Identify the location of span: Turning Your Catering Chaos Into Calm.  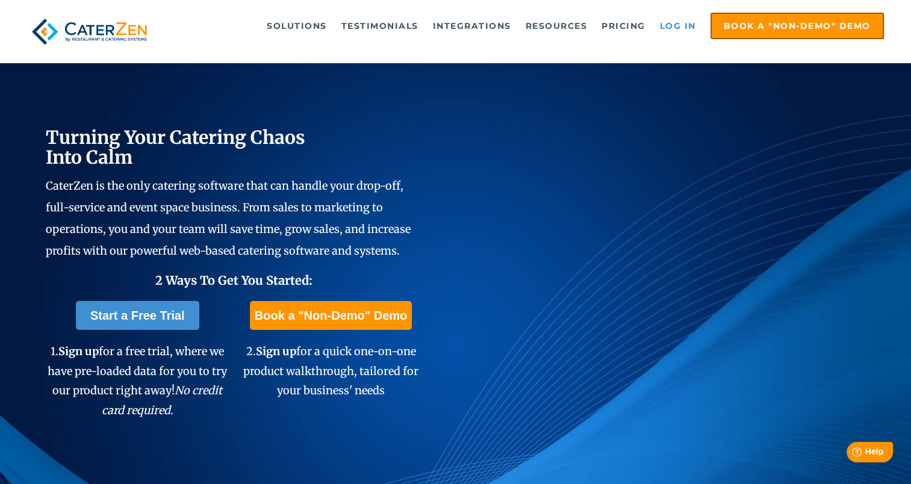
(175, 147).